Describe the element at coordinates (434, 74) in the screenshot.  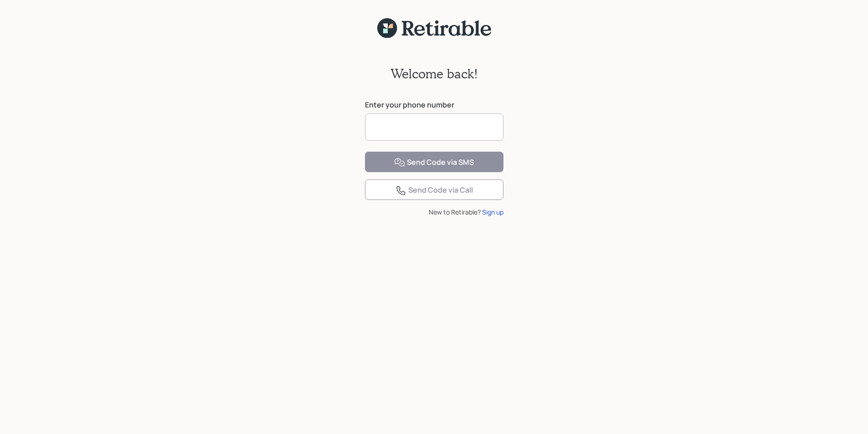
I see `h2: Welcome back!` at that location.